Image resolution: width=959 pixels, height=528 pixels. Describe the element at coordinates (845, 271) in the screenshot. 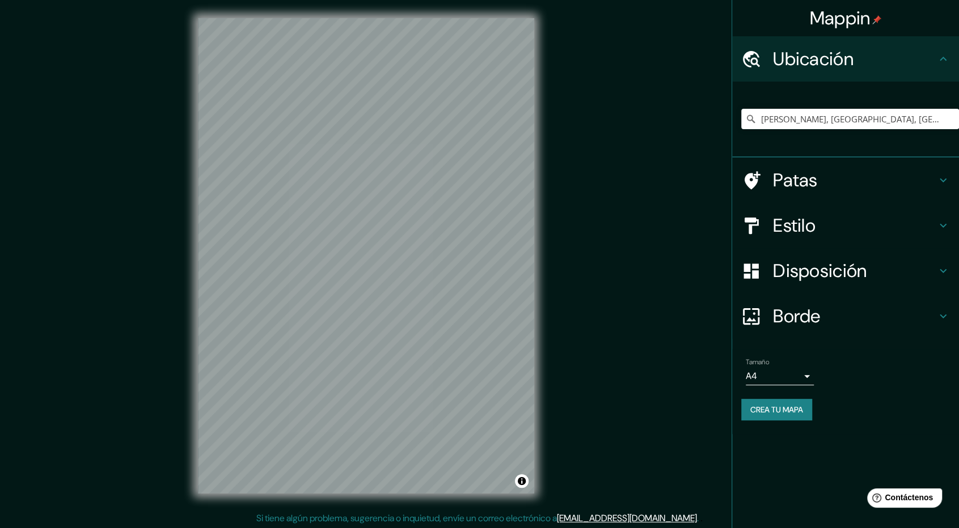

I see `div: Disposición` at that location.